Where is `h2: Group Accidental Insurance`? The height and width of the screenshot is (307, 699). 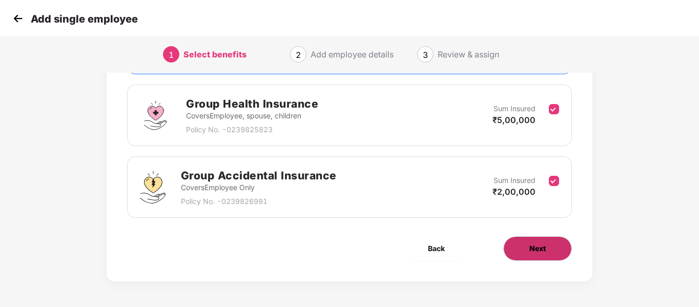 h2: Group Accidental Insurance is located at coordinates (259, 175).